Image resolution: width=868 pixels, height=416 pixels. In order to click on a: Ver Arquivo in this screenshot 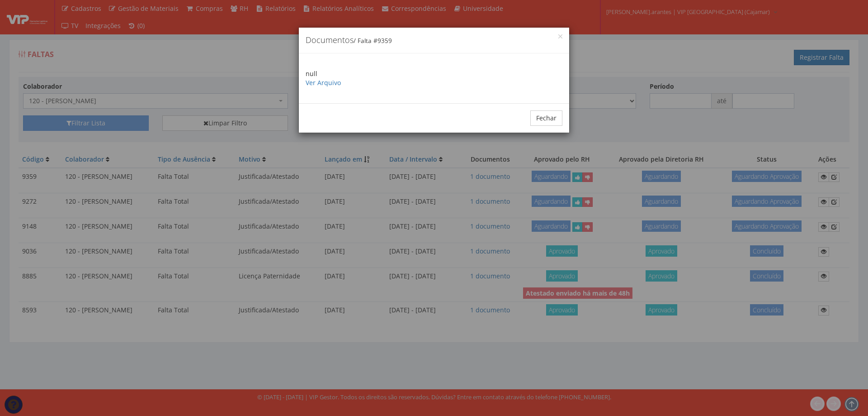, I will do `click(324, 82)`.